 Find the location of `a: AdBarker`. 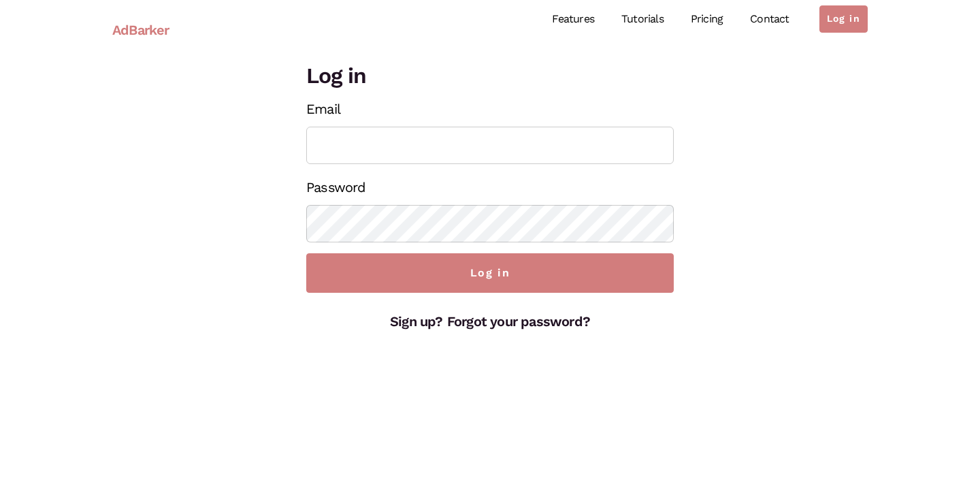

a: AdBarker is located at coordinates (141, 30).